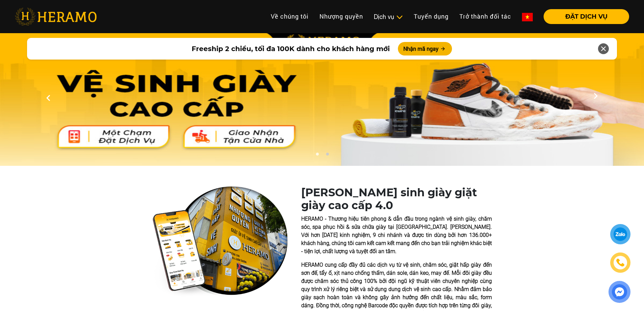 This screenshot has height=311, width=644. Describe the element at coordinates (620, 263) in the screenshot. I see `img: phone-icon` at that location.